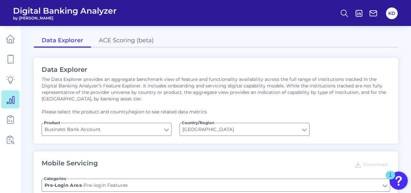 The height and width of the screenshot is (193, 411). Describe the element at coordinates (198, 123) in the screenshot. I see `span: Country/Region` at that location.